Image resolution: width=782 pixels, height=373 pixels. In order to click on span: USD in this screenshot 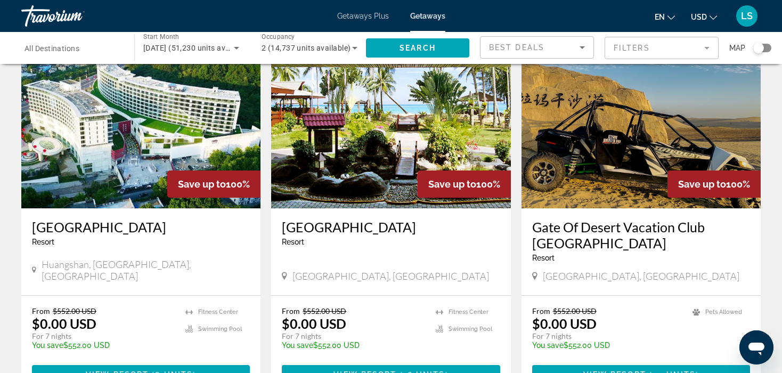, I will do `click(699, 17)`.